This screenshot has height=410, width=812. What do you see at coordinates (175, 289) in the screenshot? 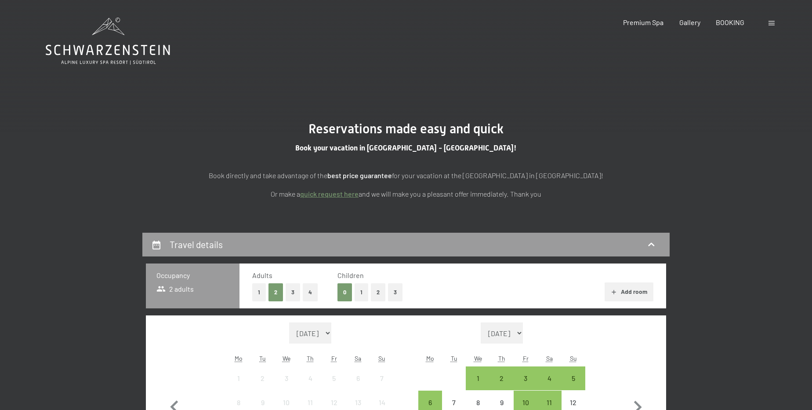
I see `span: 2 adults` at bounding box center [175, 289].